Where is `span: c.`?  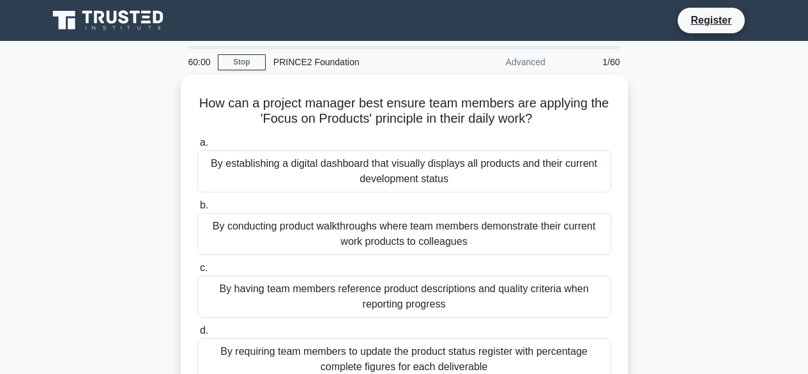
span: c. is located at coordinates (204, 267).